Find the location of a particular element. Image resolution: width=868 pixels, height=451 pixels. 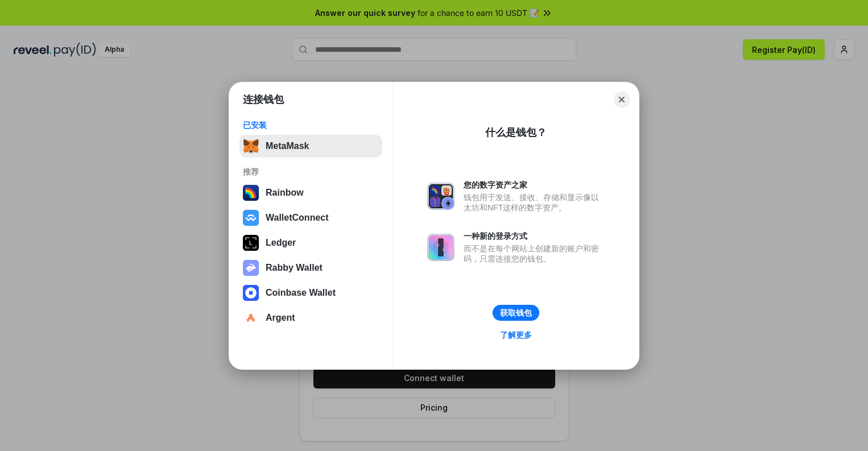

button: Close is located at coordinates (621, 100).